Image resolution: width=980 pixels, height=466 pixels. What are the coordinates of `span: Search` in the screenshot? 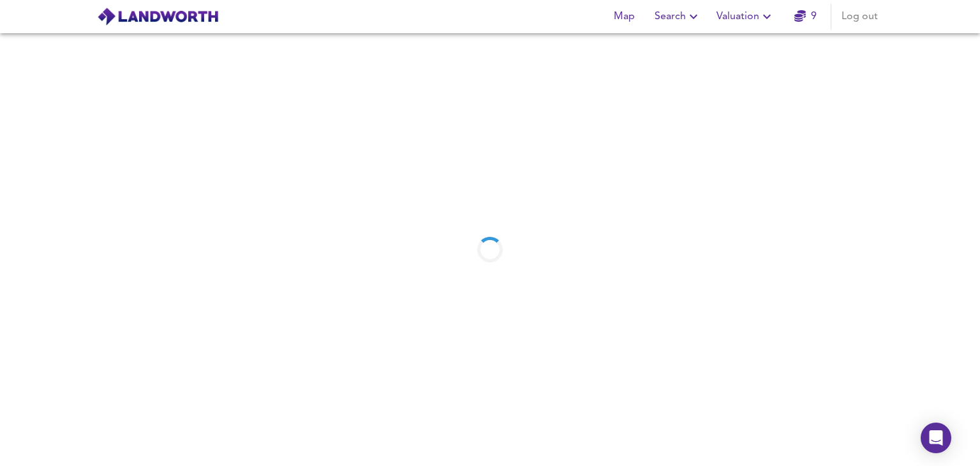 It's located at (677, 17).